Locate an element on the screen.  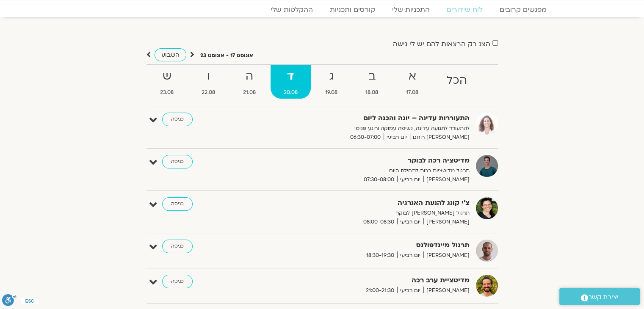
a: ה21.08 is located at coordinates (250, 82).